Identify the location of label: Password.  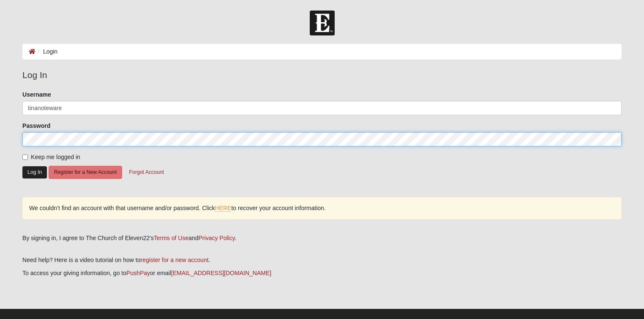
(36, 126).